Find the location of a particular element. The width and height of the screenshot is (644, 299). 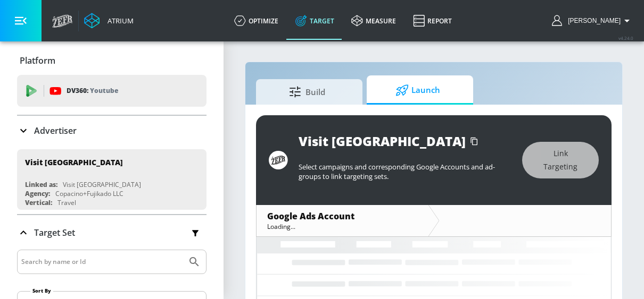

div: Target Set is located at coordinates (112, 232).